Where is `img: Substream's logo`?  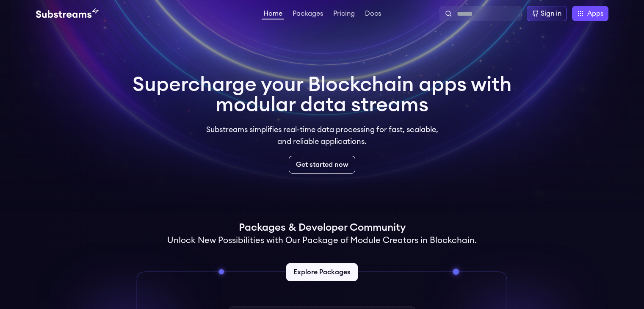 img: Substream's logo is located at coordinates (67, 14).